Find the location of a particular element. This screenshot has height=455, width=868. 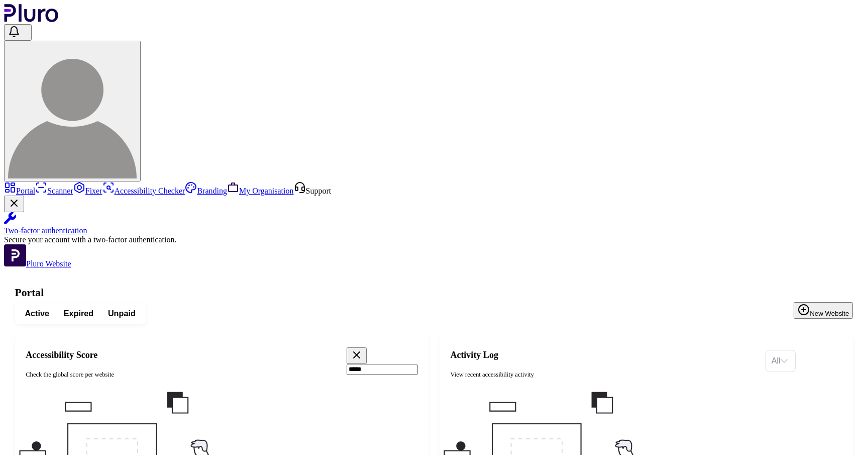

a: Open Pluro Website is located at coordinates (38, 263).